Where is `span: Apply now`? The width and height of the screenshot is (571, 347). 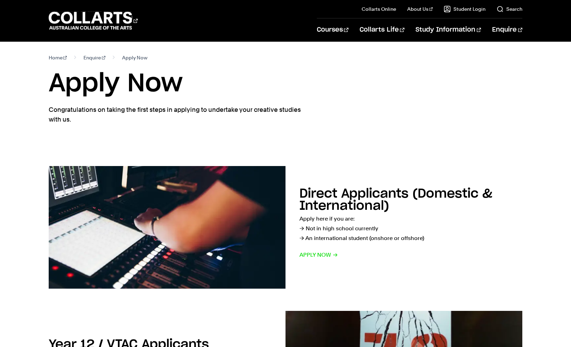
span: Apply now is located at coordinates (319, 255).